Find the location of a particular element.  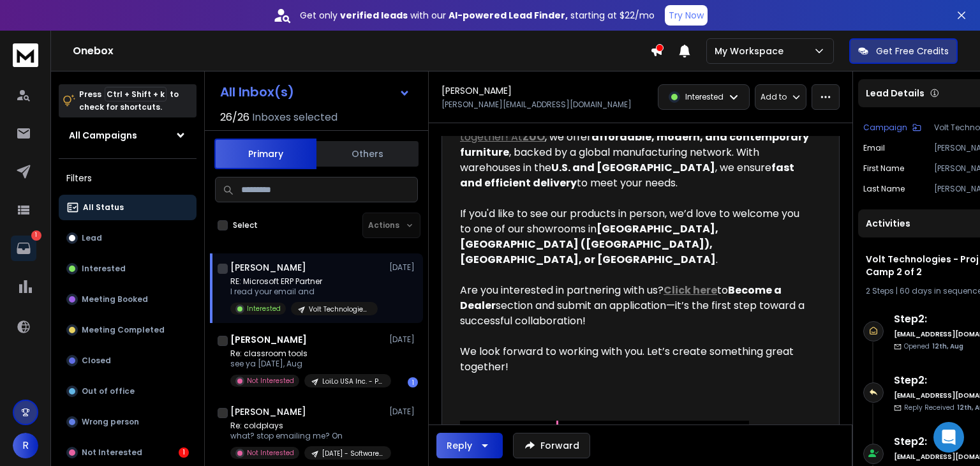

button: Get Free Credits is located at coordinates (903, 51).